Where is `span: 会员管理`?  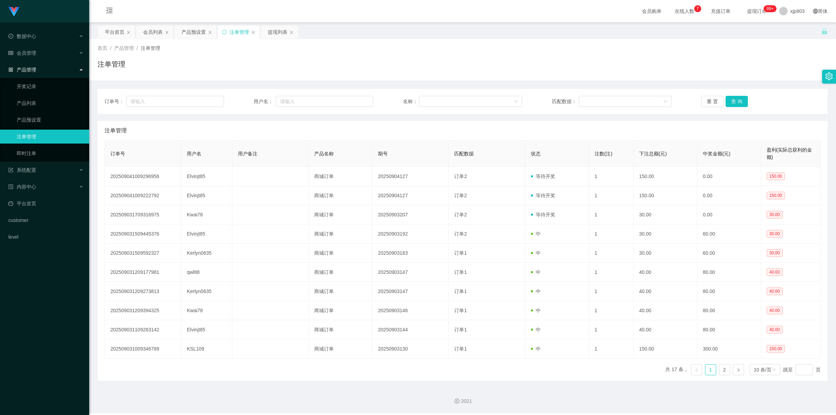 span: 会员管理 is located at coordinates (22, 53).